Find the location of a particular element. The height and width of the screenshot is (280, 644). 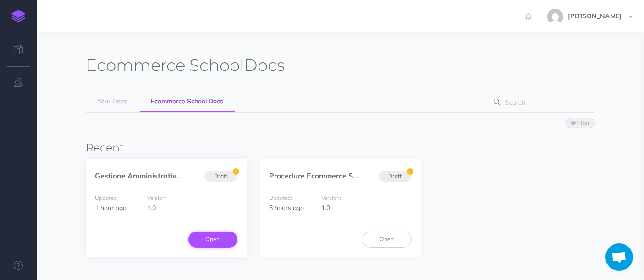

span: Ecommerce School Docs is located at coordinates (188, 101).